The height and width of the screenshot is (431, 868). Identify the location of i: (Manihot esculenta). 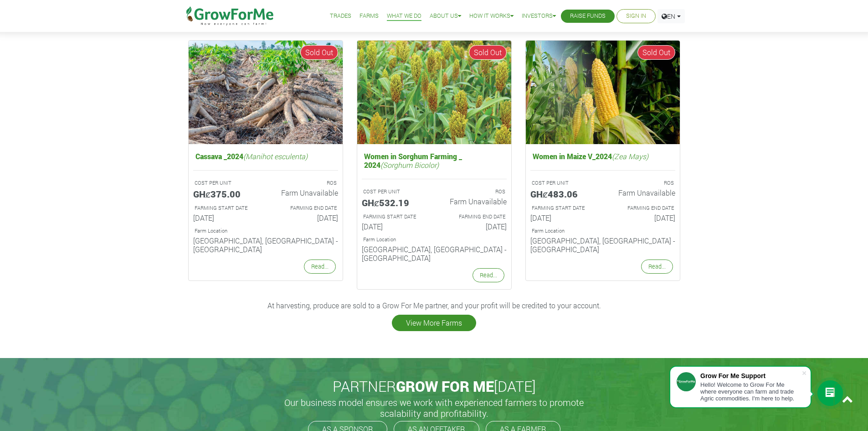
(275, 156).